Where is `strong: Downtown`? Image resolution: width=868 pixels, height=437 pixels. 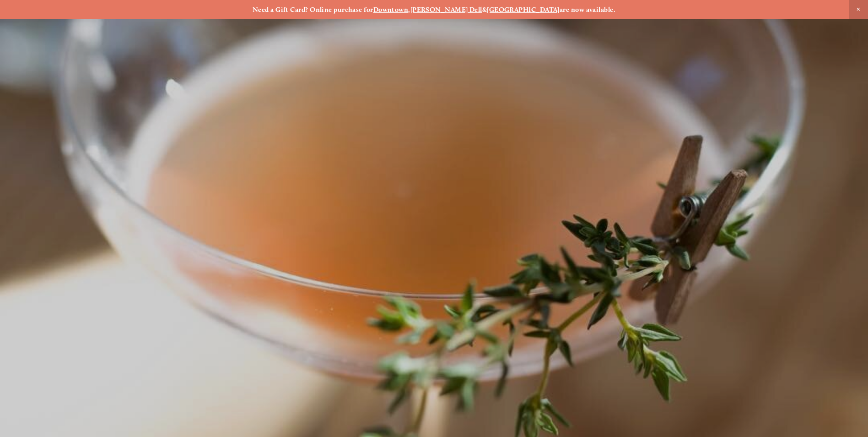 strong: Downtown is located at coordinates (391, 9).